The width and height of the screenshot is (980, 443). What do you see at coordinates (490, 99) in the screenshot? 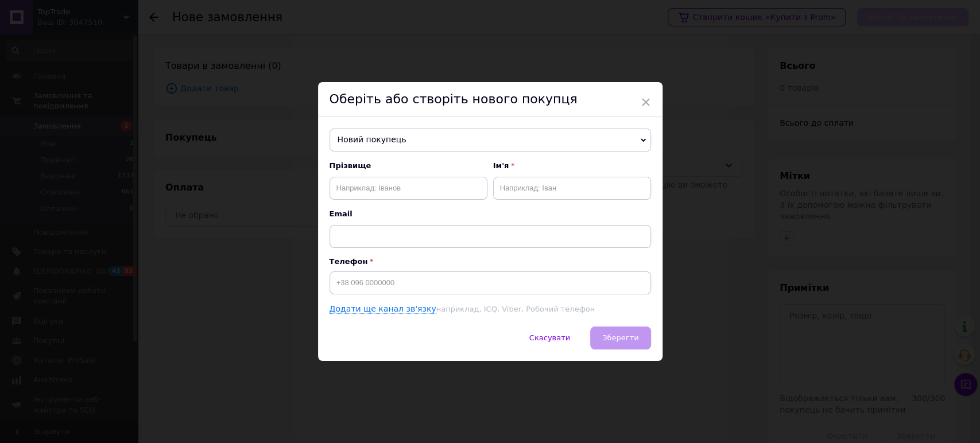
I see `div: Оберіть або створіть нового покупця` at bounding box center [490, 99].